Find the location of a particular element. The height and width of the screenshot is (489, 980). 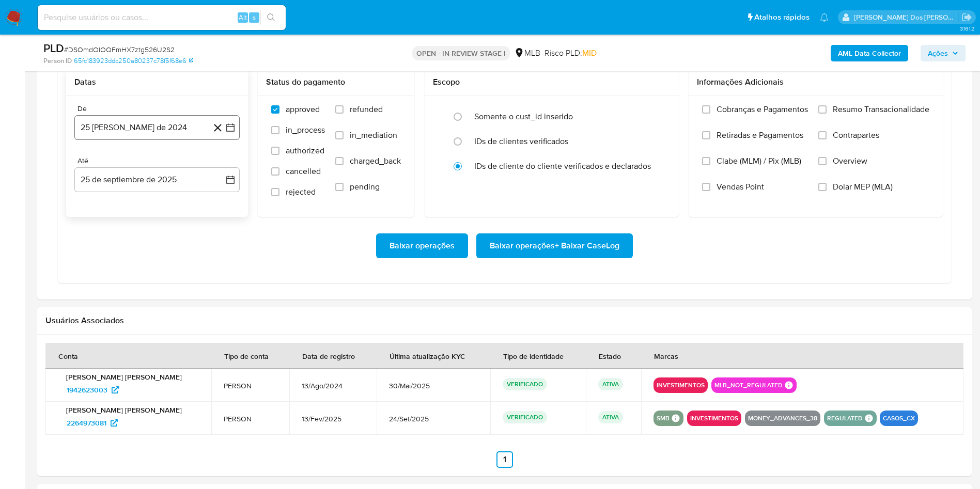

span: Alt is located at coordinates (243, 17).